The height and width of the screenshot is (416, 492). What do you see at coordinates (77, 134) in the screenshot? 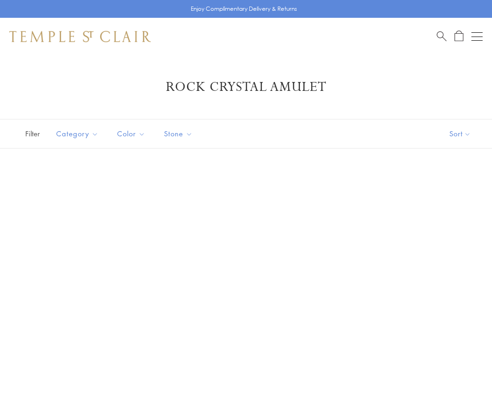
I see `button: Category` at bounding box center [77, 134].